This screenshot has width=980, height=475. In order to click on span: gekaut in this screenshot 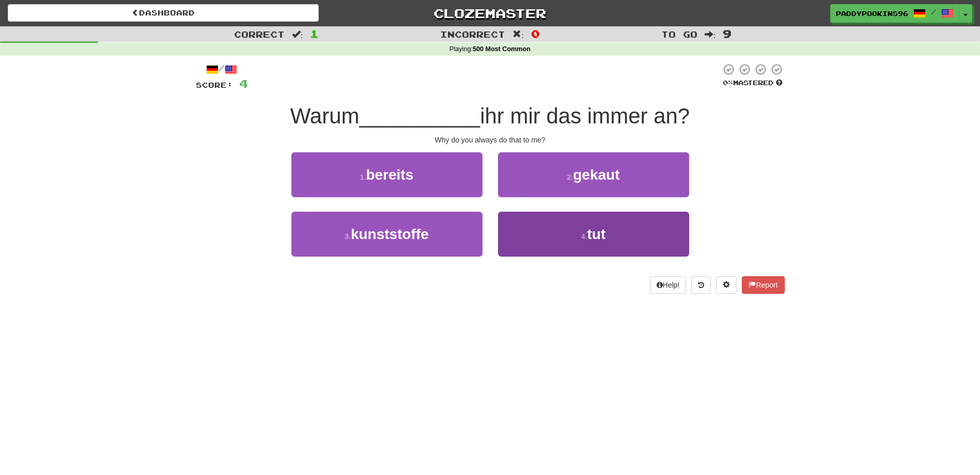, I will do `click(596, 174)`.